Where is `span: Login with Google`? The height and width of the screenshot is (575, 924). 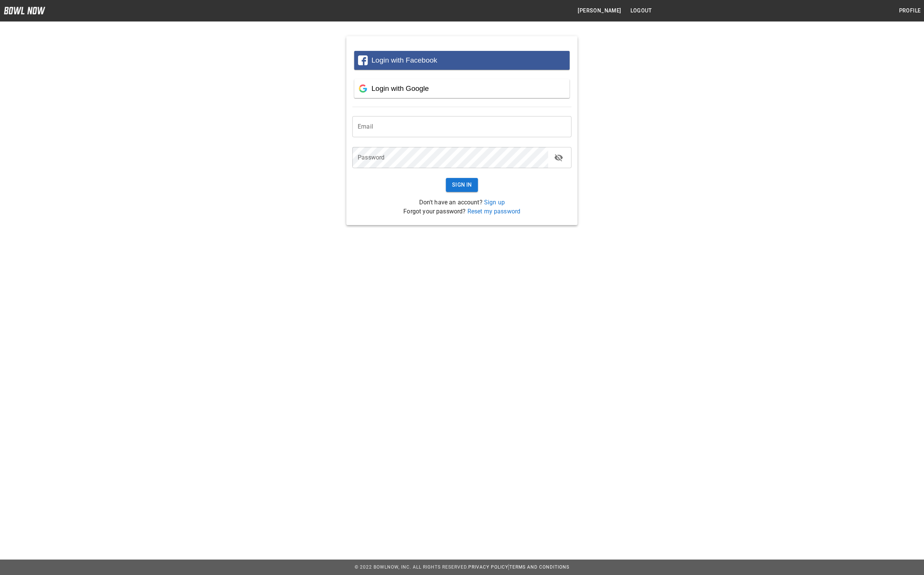 span: Login with Google is located at coordinates (400, 88).